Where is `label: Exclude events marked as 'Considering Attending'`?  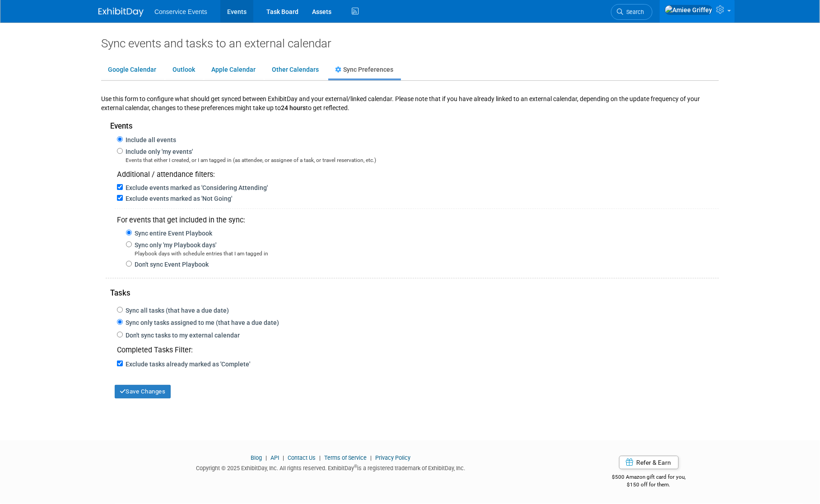
label: Exclude events marked as 'Considering Attending' is located at coordinates (195, 188).